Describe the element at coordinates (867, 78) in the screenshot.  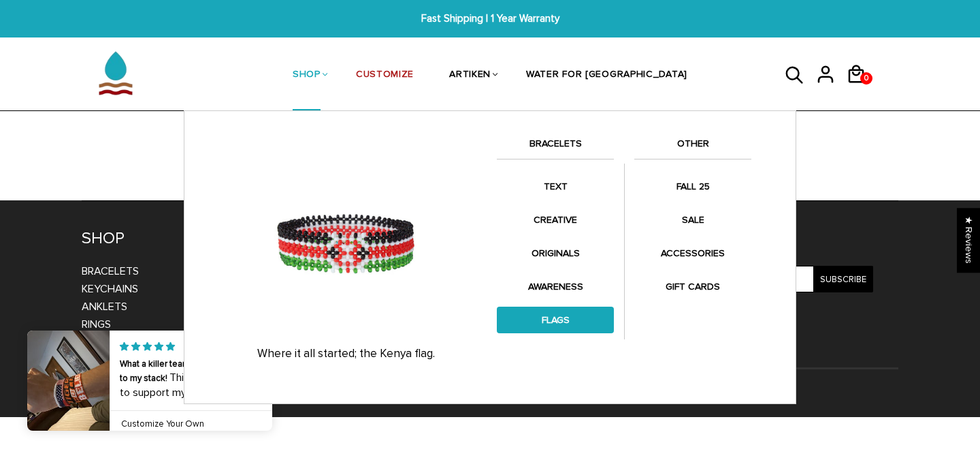
I see `span: 0` at that location.